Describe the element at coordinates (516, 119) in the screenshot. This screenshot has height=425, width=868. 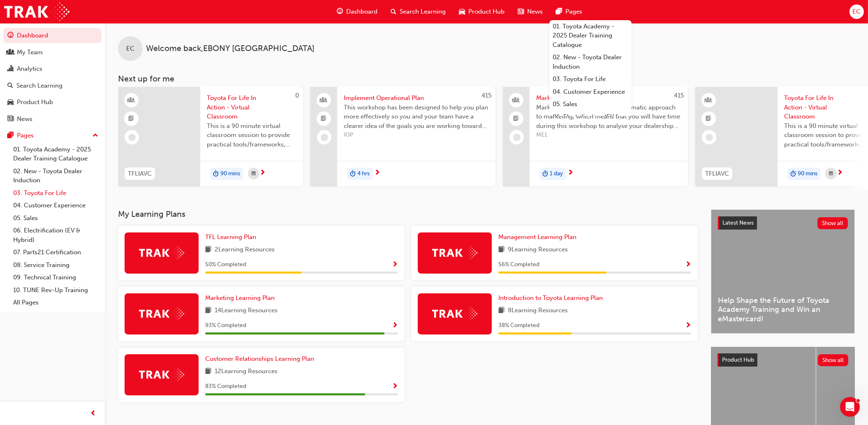
I see `span: booktick-icon` at that location.